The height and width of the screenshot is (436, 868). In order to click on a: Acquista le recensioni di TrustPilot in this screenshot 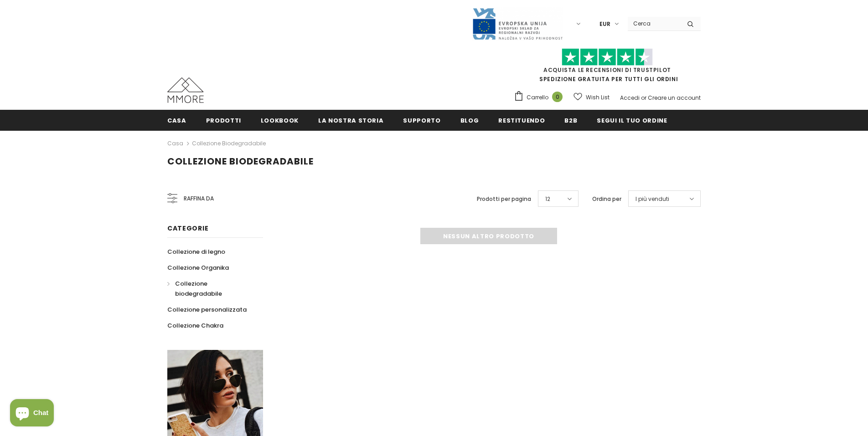, I will do `click(608, 70)`.